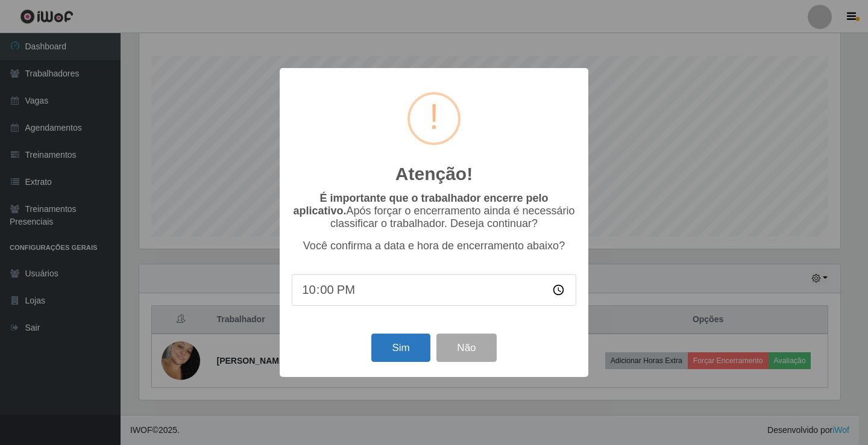 The width and height of the screenshot is (868, 445). Describe the element at coordinates (420, 204) in the screenshot. I see `b: É importante que o trabalhador encerre pelo aplicativo.` at that location.